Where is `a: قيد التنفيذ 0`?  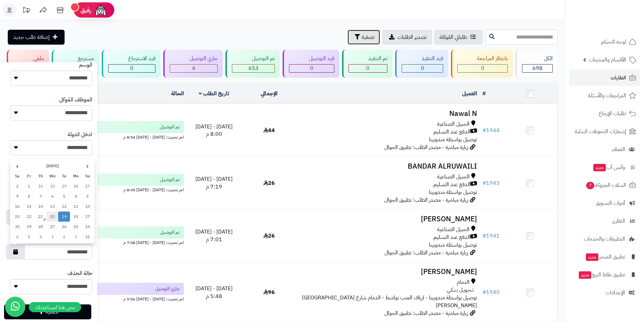 a: قيد التنفيذ 0 is located at coordinates (421, 63).